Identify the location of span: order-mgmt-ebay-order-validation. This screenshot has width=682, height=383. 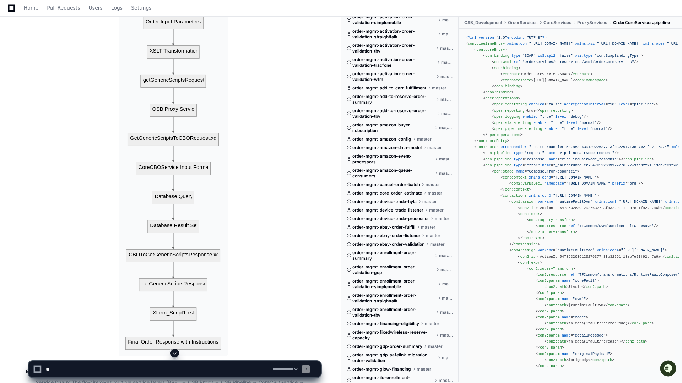
(388, 244).